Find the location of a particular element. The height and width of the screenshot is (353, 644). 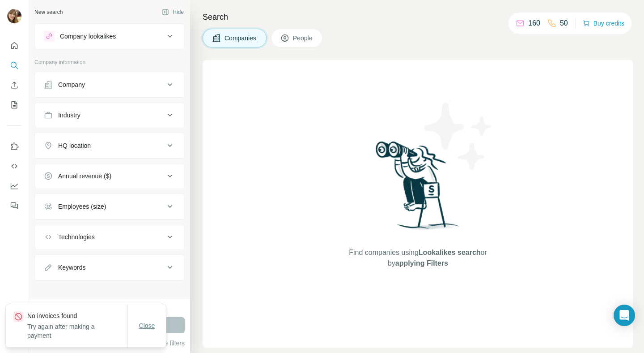

span: Companies is located at coordinates (240, 38).